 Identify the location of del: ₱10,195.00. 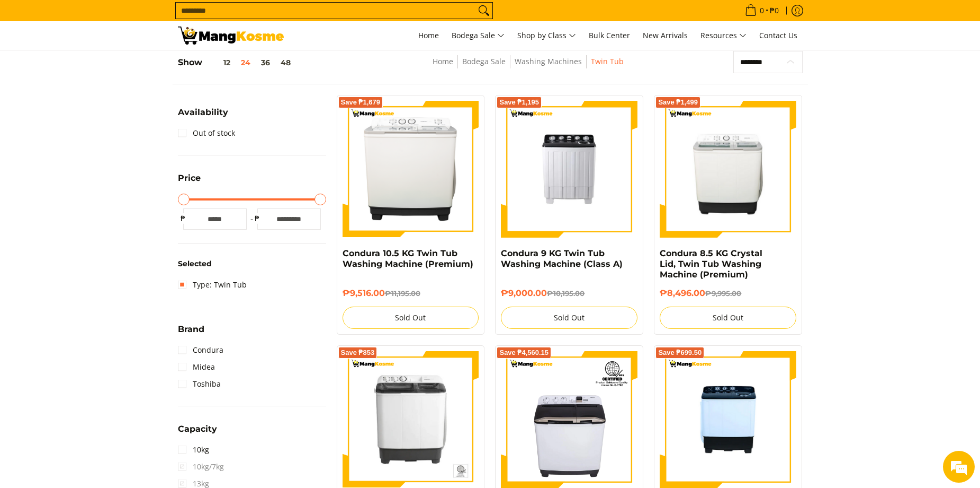
(565, 293).